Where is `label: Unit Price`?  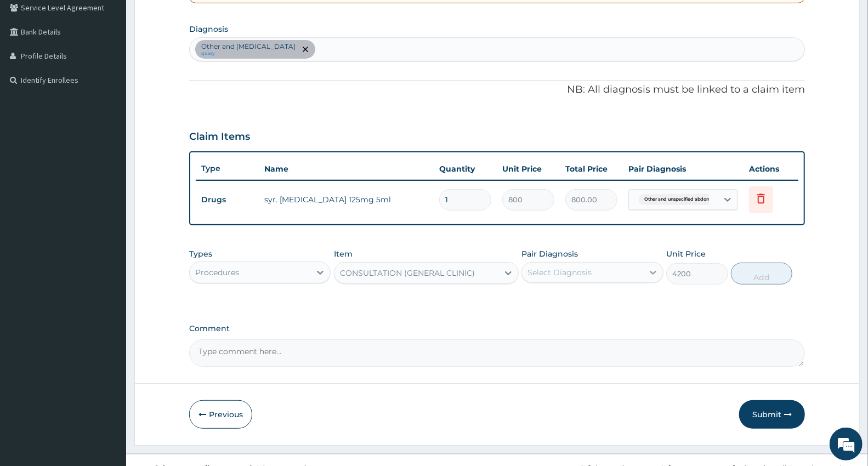 label: Unit Price is located at coordinates (685, 254).